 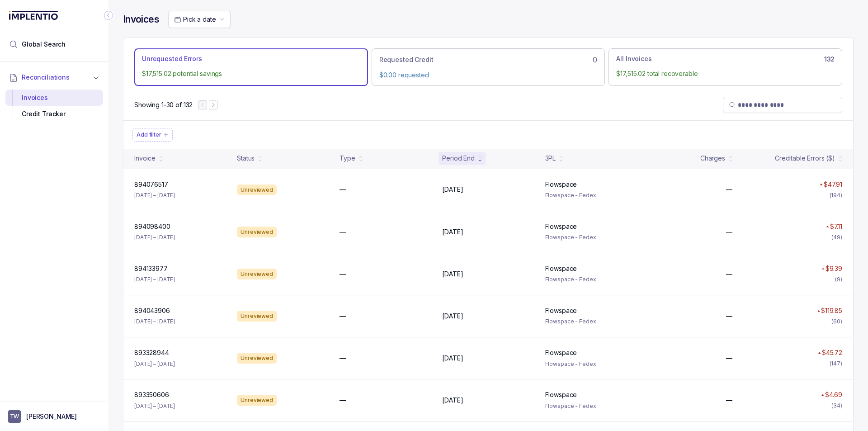 I want to click on p: $7.11, so click(x=836, y=227).